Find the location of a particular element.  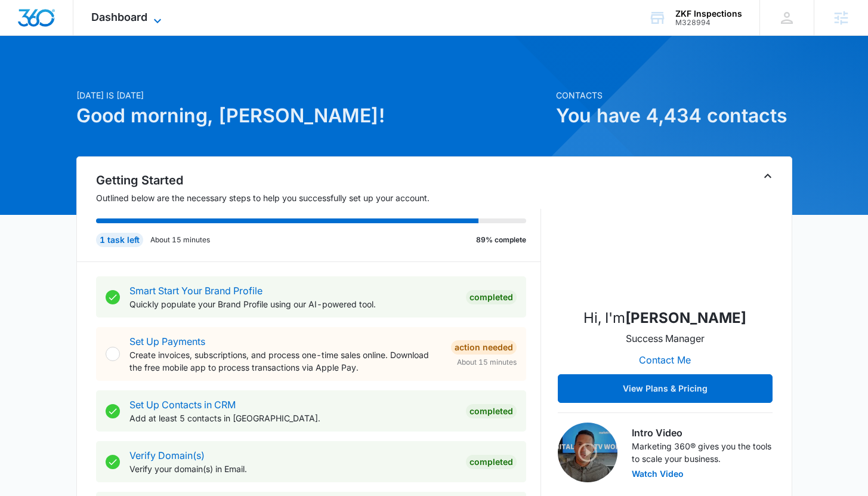

button: Watch Video is located at coordinates (657, 474).